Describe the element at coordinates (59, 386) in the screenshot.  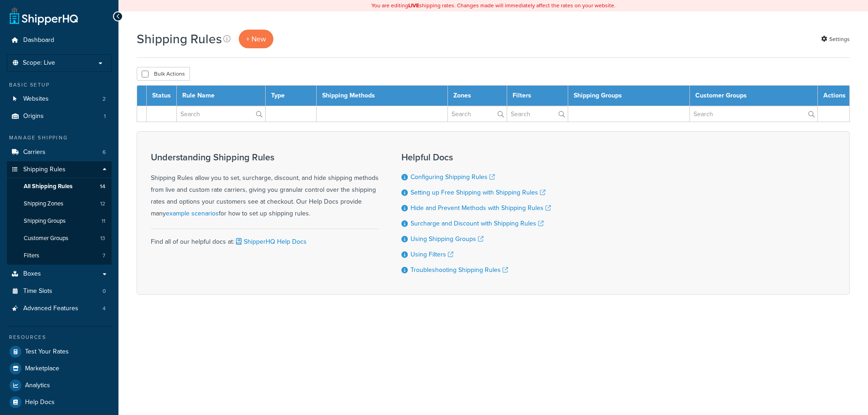
I see `li: Analytics` at that location.